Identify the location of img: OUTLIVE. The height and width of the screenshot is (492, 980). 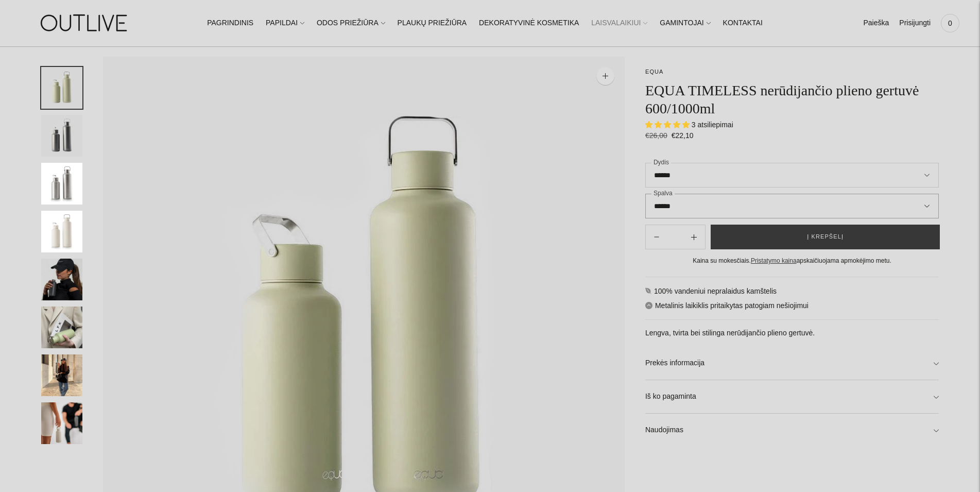
(85, 22).